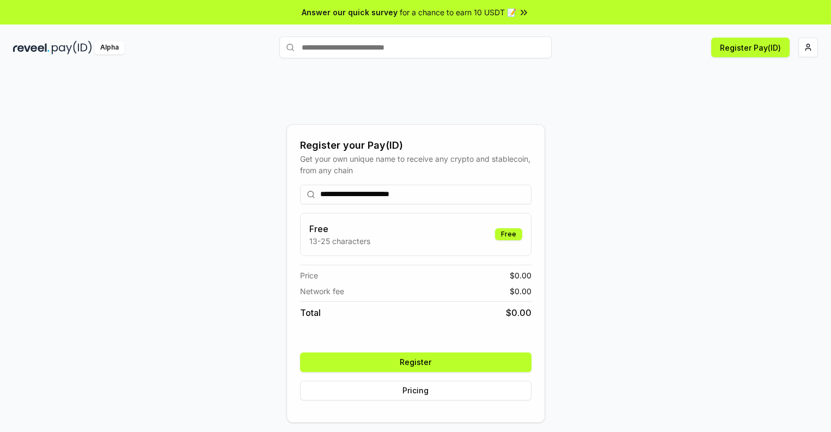 The width and height of the screenshot is (831, 432). What do you see at coordinates (458, 12) in the screenshot?
I see `span: for a chance to earn 10 USDT 📝` at bounding box center [458, 12].